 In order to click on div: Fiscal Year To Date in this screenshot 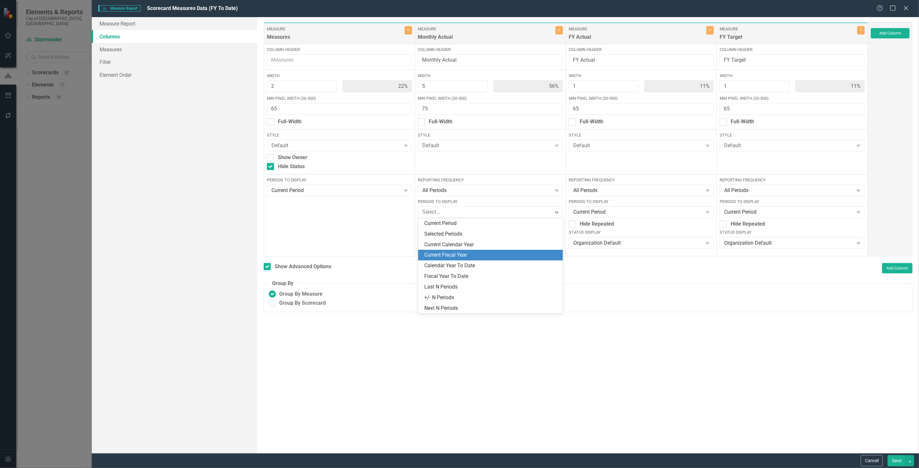, I will do `click(492, 277)`.